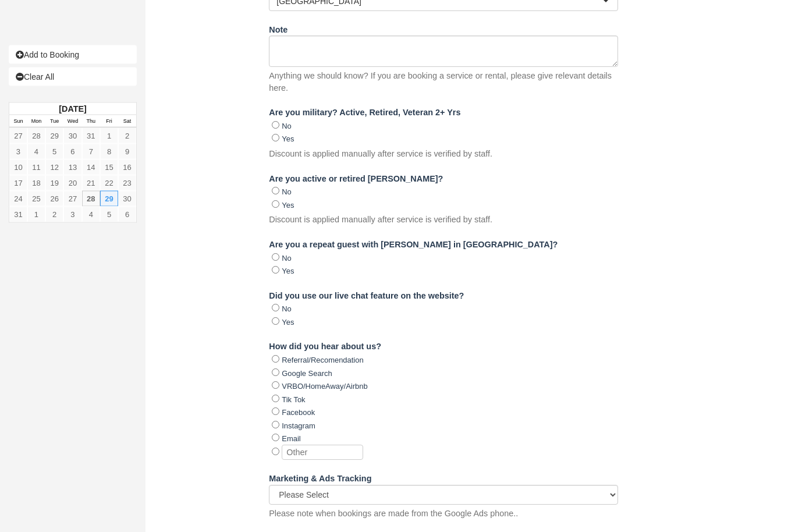  Describe the element at coordinates (394, 514) in the screenshot. I see `p: Please note when bookings are made from the Google Ads phone..` at that location.